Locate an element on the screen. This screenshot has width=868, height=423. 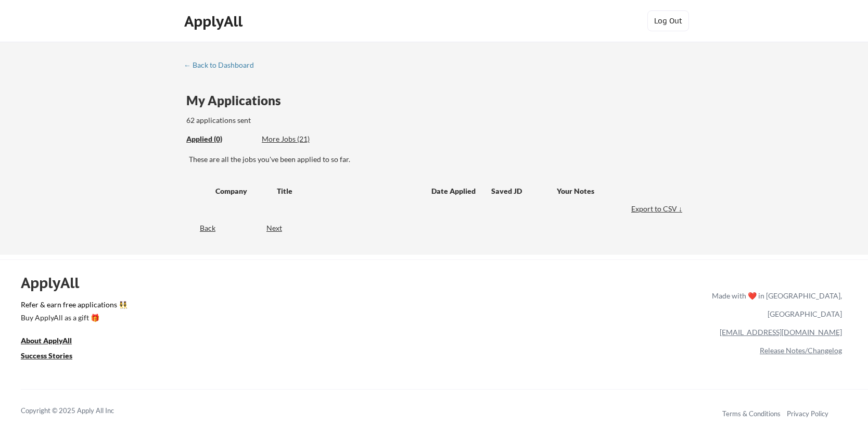
button: Log Out is located at coordinates (668, 21).